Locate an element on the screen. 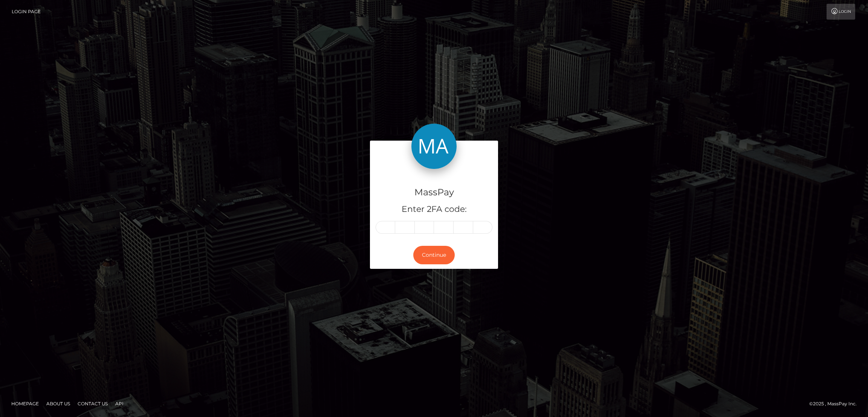 This screenshot has height=417, width=868. h5: Enter 2FA code: is located at coordinates (434, 209).